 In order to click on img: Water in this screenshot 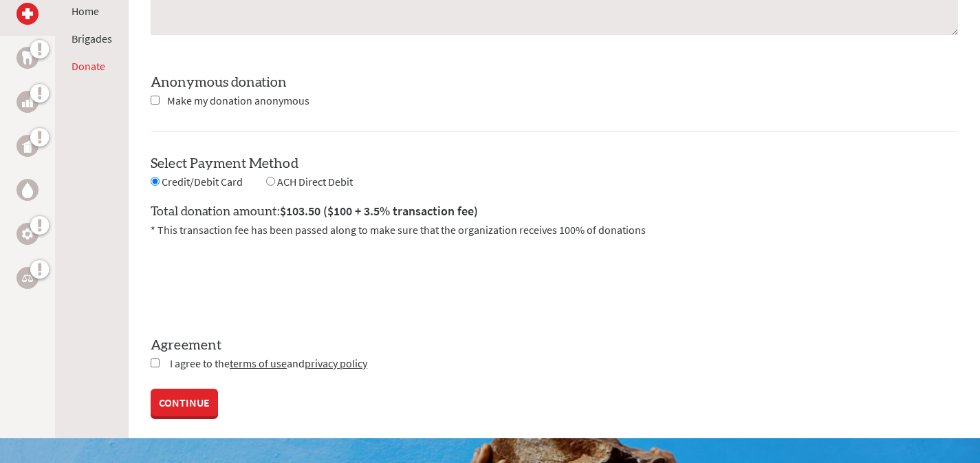, I will do `click(27, 189)`.